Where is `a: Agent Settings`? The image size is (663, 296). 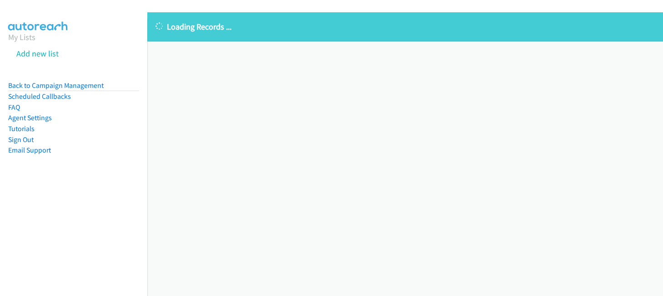
a: Agent Settings is located at coordinates (30, 117).